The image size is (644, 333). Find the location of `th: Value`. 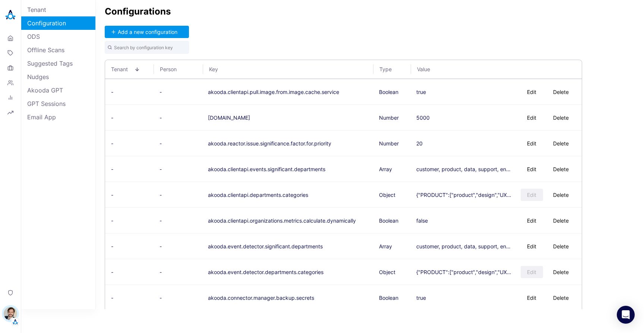

th: Value is located at coordinates (496, 69).